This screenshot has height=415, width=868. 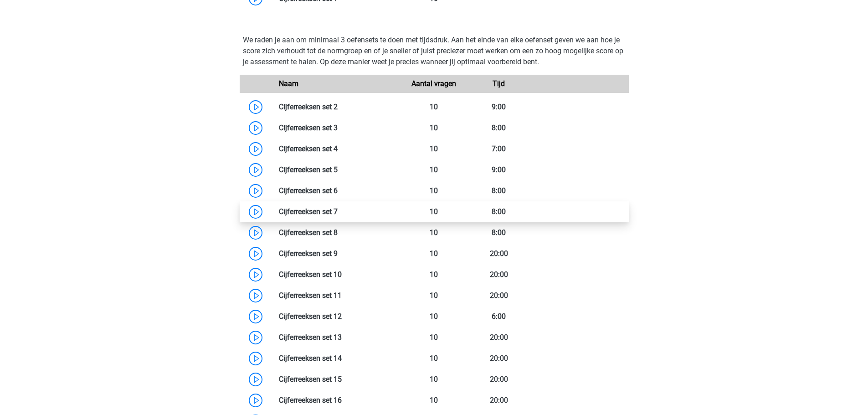 What do you see at coordinates (336, 400) in the screenshot?
I see `div: Cijferreeksen set 16` at bounding box center [336, 400].